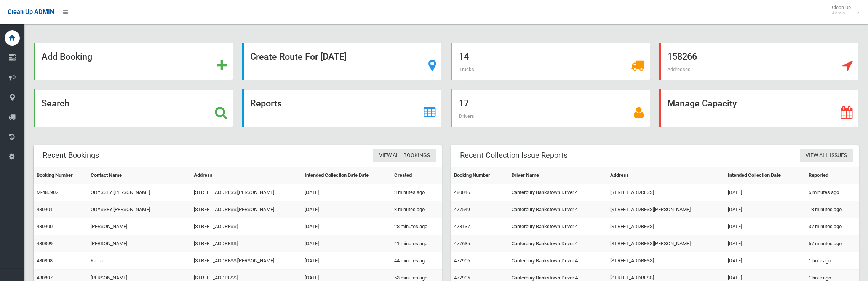 The height and width of the screenshot is (281, 868). What do you see at coordinates (45, 261) in the screenshot?
I see `a: 480898` at bounding box center [45, 261].